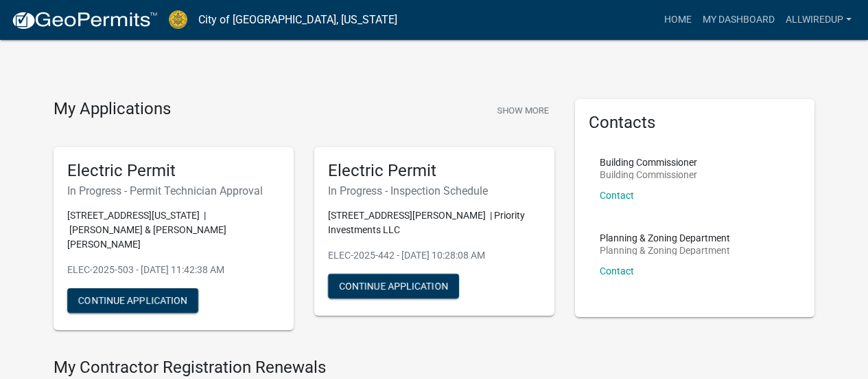 The image size is (868, 379). Describe the element at coordinates (178, 19) in the screenshot. I see `img: City of Jeffersonville, Indiana` at that location.